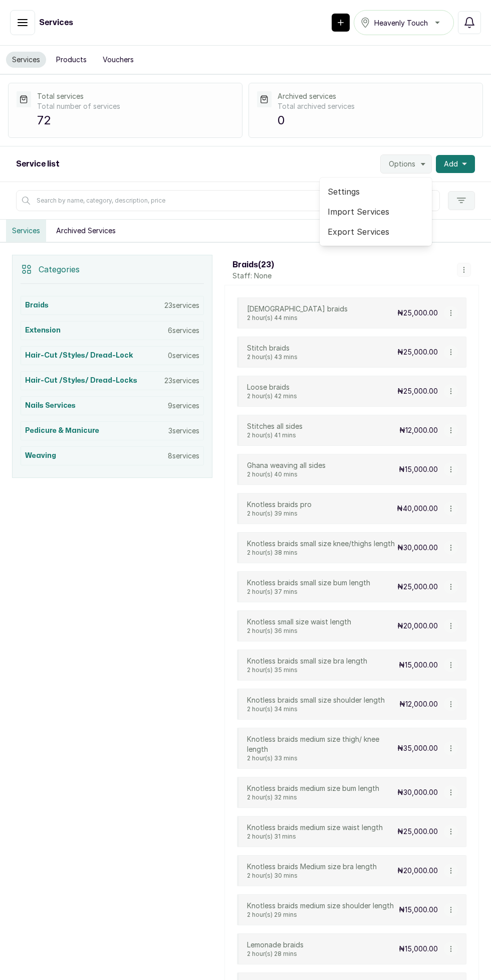  I want to click on p: 2 hour(s) 42 mins, so click(272, 396).